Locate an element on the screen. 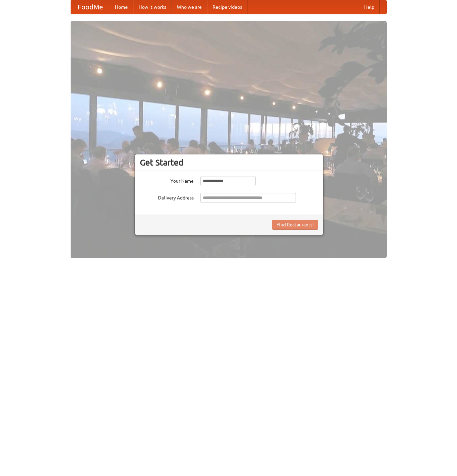 The image size is (457, 476). a: Home is located at coordinates (121, 7).